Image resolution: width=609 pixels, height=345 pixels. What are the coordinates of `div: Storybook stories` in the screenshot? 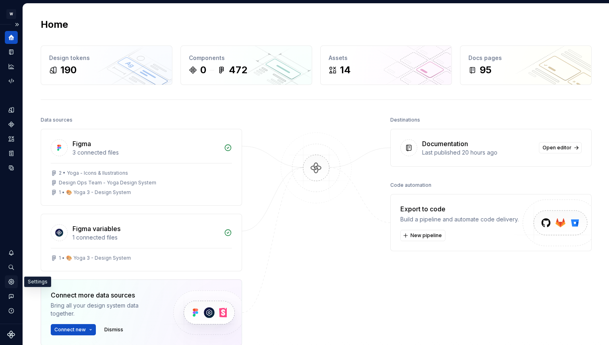 It's located at (11, 154).